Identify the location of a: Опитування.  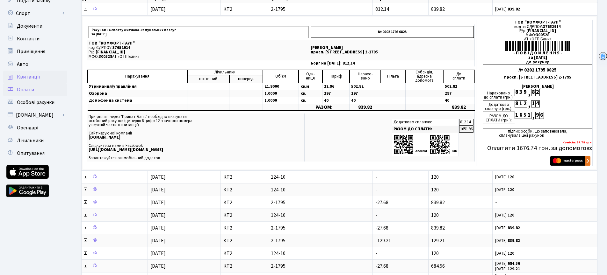
(35, 153).